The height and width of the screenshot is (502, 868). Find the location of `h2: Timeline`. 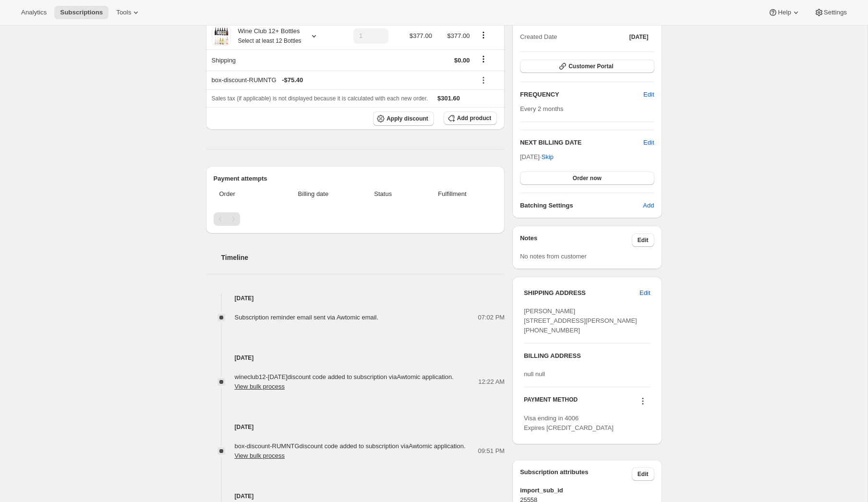

h2: Timeline is located at coordinates (363, 257).